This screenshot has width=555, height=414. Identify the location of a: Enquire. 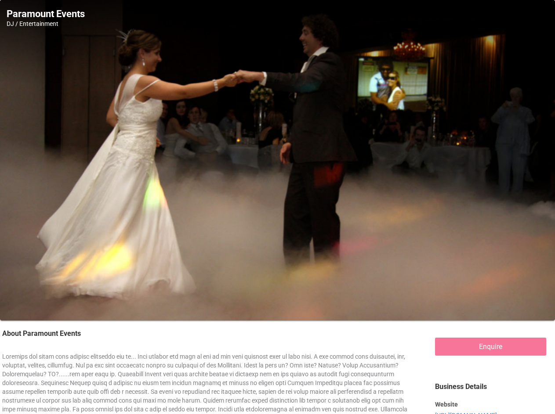
(490, 346).